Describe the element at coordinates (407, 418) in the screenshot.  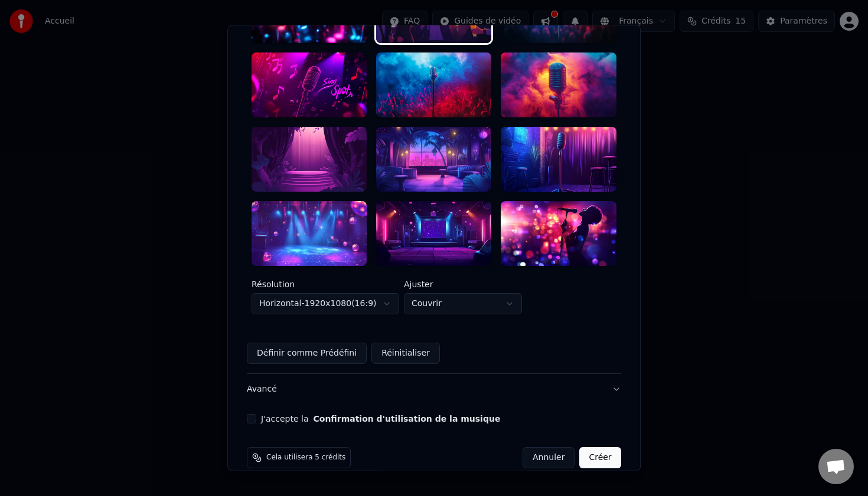
I see `button: J'accepte la` at that location.